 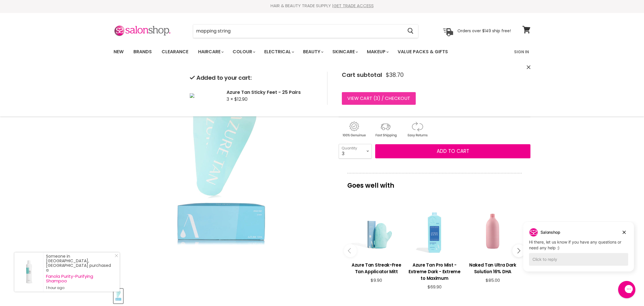 What do you see at coordinates (272, 92) in the screenshot?
I see `h2: Azure Tan Sticky Feet - 25 Pairs` at bounding box center [272, 92].